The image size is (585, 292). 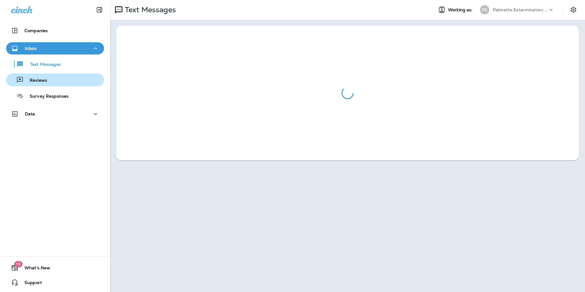 What do you see at coordinates (55, 48) in the screenshot?
I see `button: Inbox` at bounding box center [55, 48].